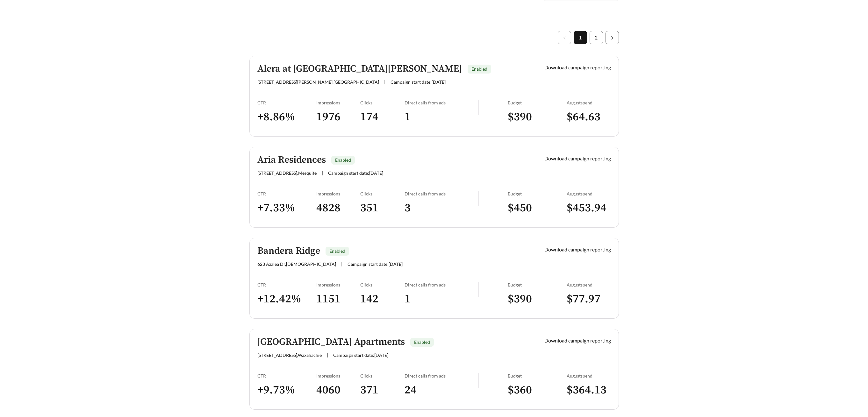 Image resolution: width=868 pixels, height=417 pixels. Describe the element at coordinates (287, 208) in the screenshot. I see `h3: + 7.33 %` at that location.